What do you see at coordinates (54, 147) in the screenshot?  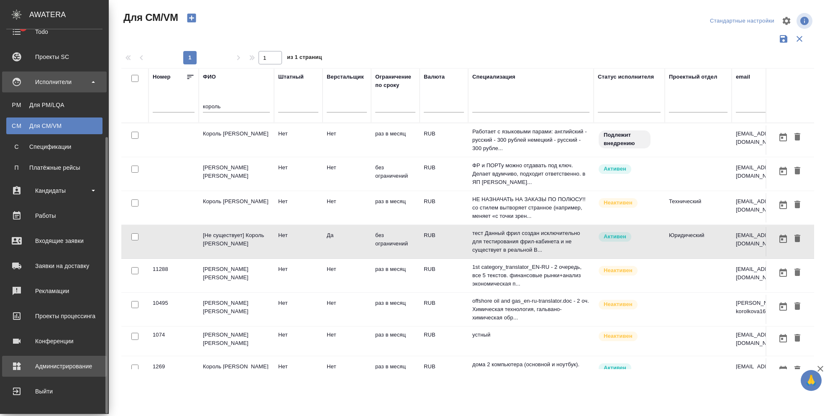 I see `div: Спецификации` at bounding box center [54, 147].